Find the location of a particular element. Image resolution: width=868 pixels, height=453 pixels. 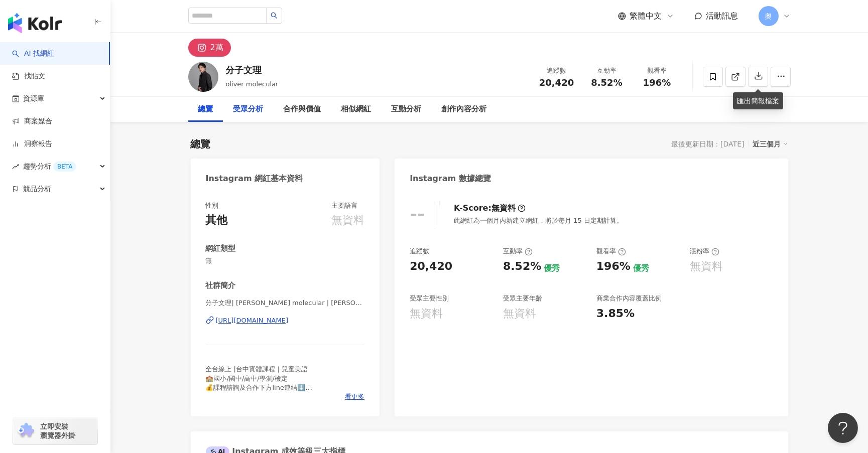

span: 奧 is located at coordinates (769, 16).